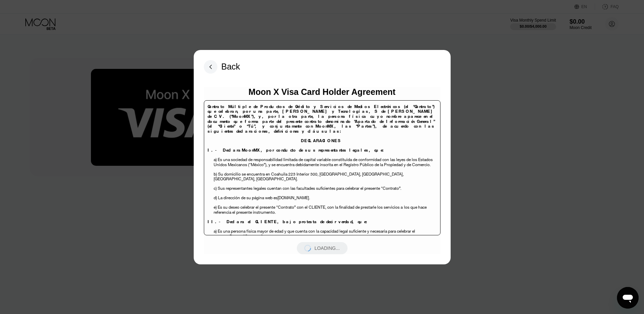 This screenshot has height=314, width=644. What do you see at coordinates (400, 207) in the screenshot?
I see `span: s a` at bounding box center [400, 207].